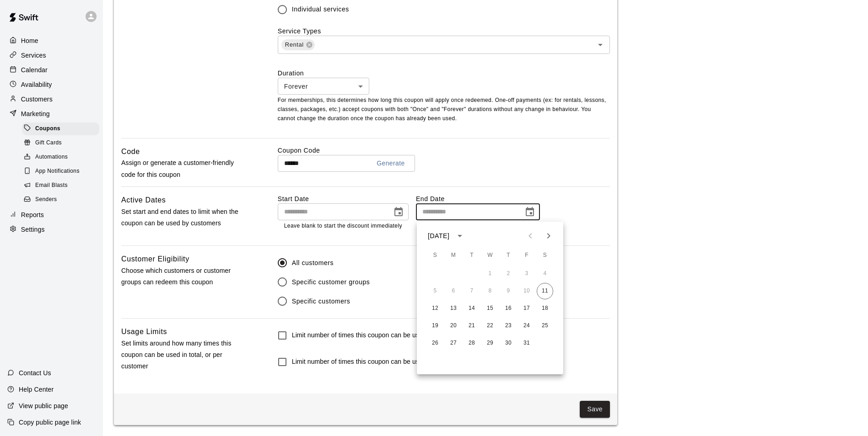  I want to click on button: 24, so click(527, 326).